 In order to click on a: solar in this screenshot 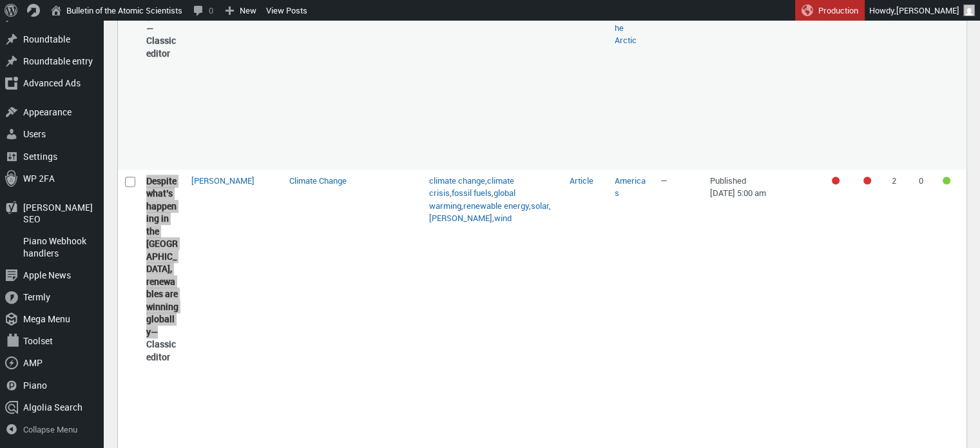, I will do `click(540, 206)`.